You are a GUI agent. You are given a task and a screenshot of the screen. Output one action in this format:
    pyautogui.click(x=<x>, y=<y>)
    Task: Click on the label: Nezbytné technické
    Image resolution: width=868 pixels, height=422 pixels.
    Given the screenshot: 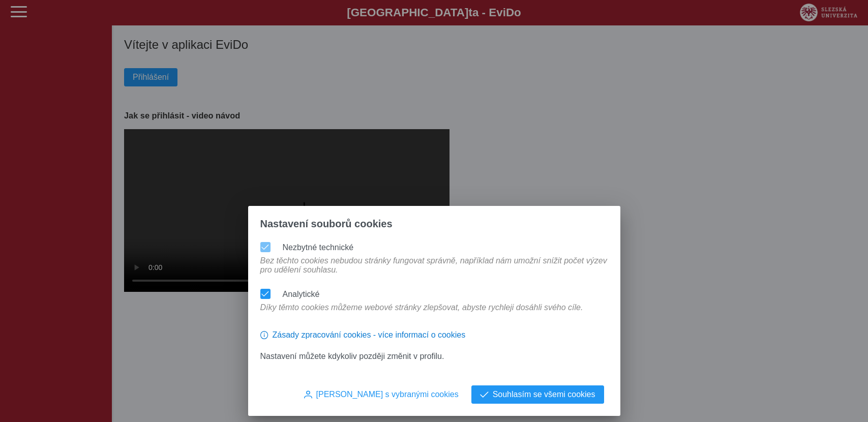 What is the action you would take?
    pyautogui.click(x=318, y=247)
    